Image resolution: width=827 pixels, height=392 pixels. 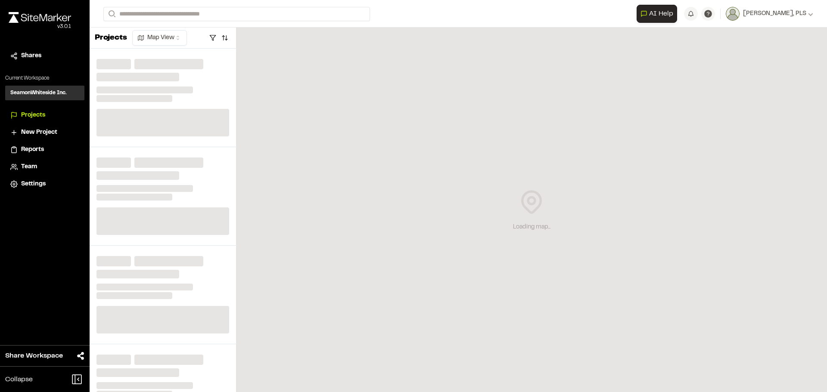 What do you see at coordinates (45, 115) in the screenshot?
I see `a: Projects` at bounding box center [45, 115].